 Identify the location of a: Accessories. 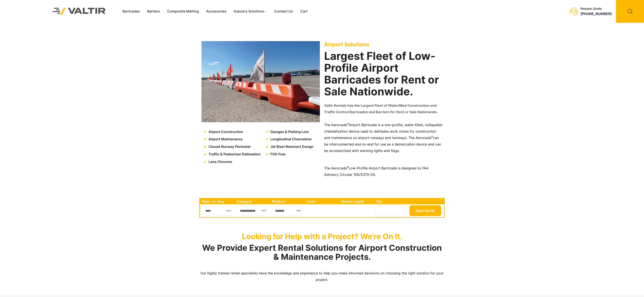
(217, 11).